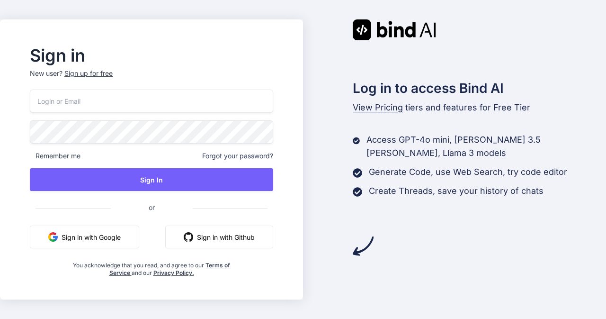  What do you see at coordinates (152, 207) in the screenshot?
I see `span: or` at bounding box center [152, 207].